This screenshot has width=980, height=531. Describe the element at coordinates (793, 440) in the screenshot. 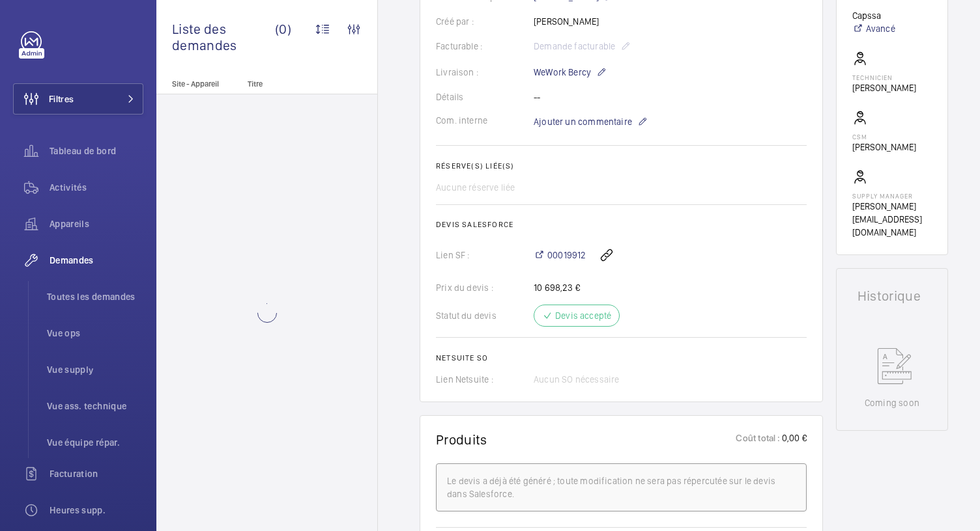

I see `p: 0,00 €` at that location.